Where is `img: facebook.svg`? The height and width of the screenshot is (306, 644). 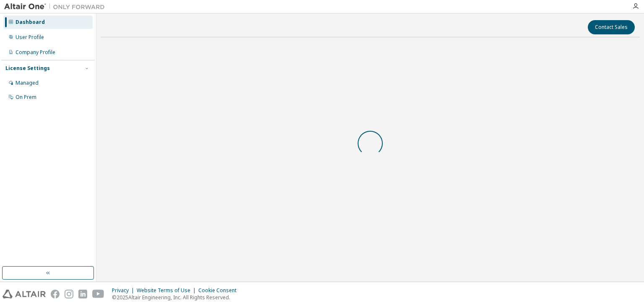 img: facebook.svg is located at coordinates (55, 294).